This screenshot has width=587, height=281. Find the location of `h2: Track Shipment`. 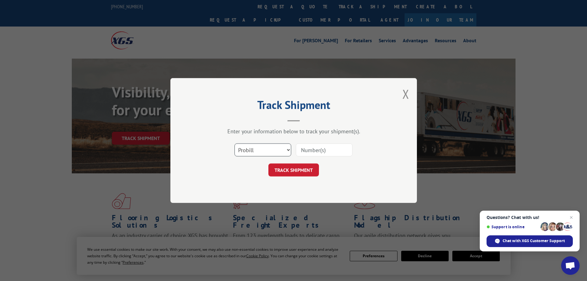

h2: Track Shipment is located at coordinates (294, 106).